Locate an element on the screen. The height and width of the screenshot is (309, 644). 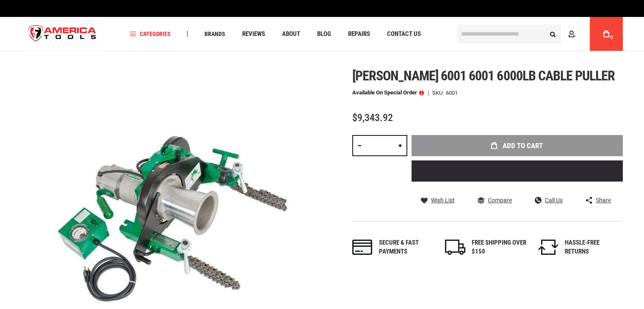
span: 0 is located at coordinates (612, 37).